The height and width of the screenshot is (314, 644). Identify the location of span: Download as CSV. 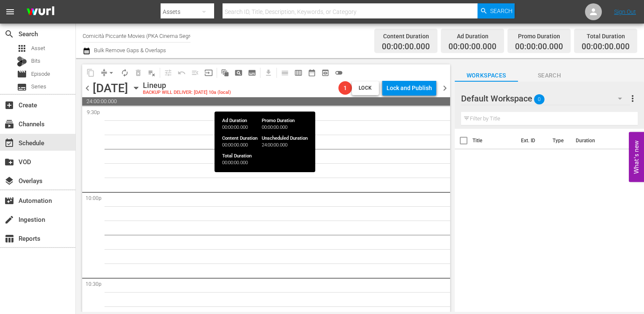
(267, 72).